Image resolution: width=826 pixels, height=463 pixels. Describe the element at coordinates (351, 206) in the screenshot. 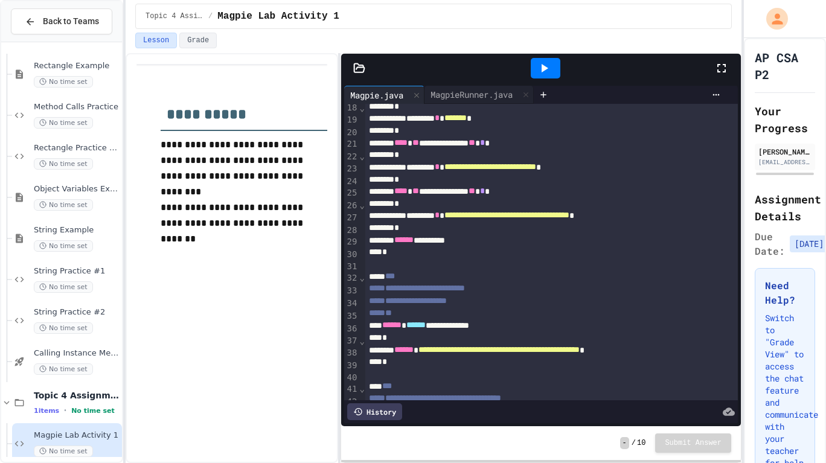

I see `div: 26` at that location.